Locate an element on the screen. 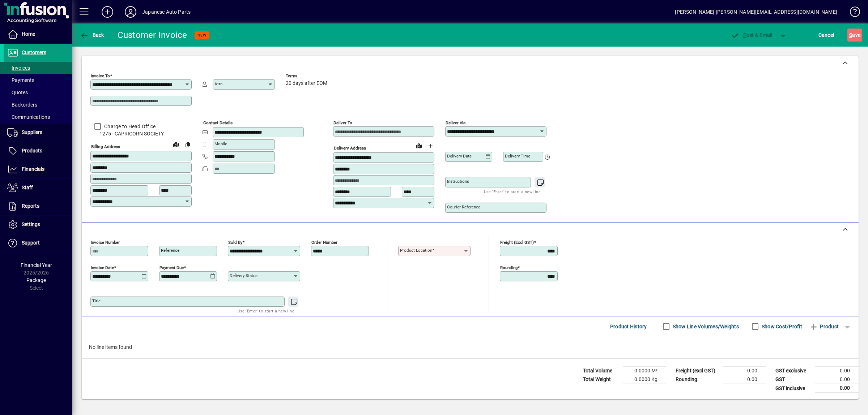 The height and width of the screenshot is (415, 868). td: Total Volume is located at coordinates (601, 371).